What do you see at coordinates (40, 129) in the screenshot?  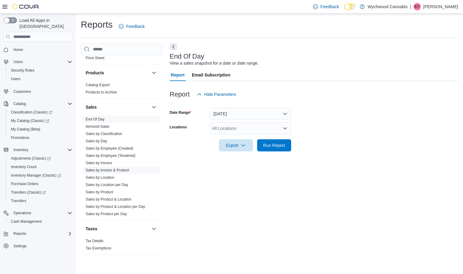 I see `button: My Catalog (Beta)` at bounding box center [40, 129].